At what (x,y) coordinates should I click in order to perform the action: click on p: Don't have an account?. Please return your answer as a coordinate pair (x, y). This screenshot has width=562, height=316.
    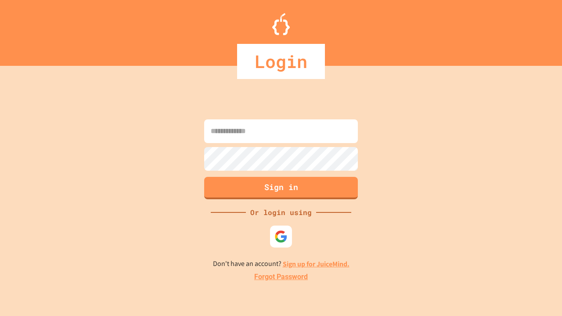
    Looking at the image, I should click on (281, 264).